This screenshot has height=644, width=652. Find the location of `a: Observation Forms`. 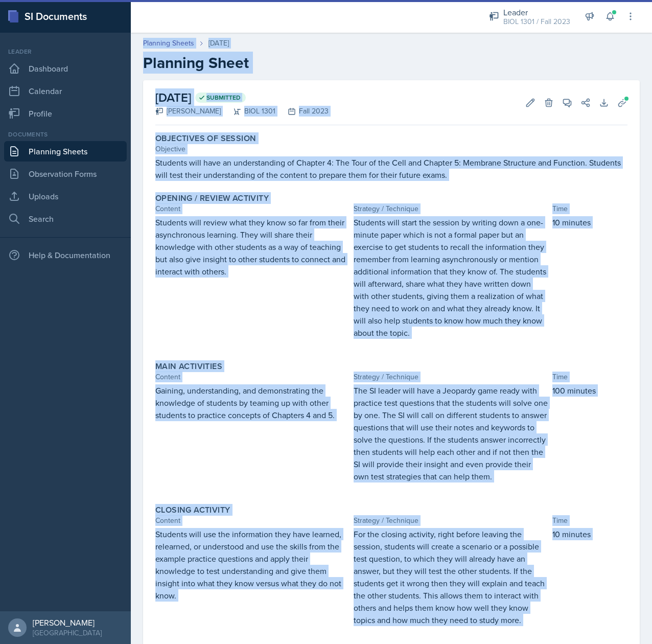

a: Observation Forms is located at coordinates (65, 174).